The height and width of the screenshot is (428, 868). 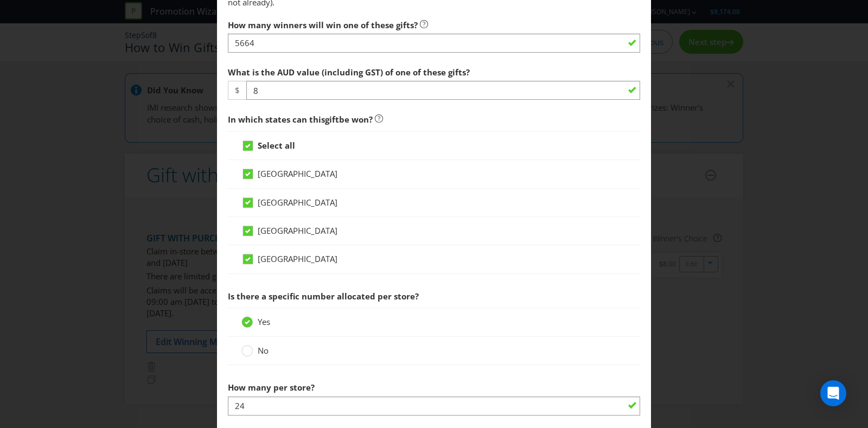 I want to click on span: How many winners will win one of these gifts?, so click(x=323, y=25).